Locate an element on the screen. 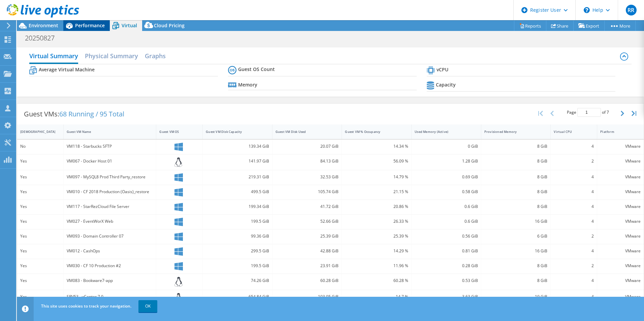 Image resolution: width=644 pixels, height=321 pixels. a: Reports is located at coordinates (530, 26).